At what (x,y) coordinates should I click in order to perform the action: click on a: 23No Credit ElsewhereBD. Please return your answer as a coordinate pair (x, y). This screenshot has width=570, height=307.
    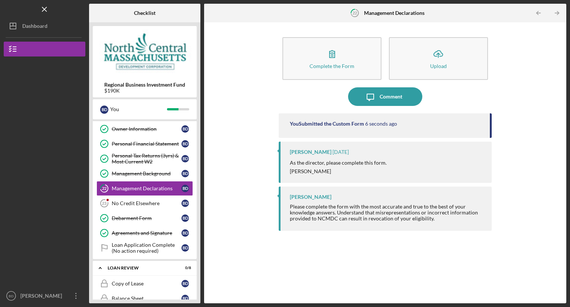
    Looking at the image, I should click on (145, 203).